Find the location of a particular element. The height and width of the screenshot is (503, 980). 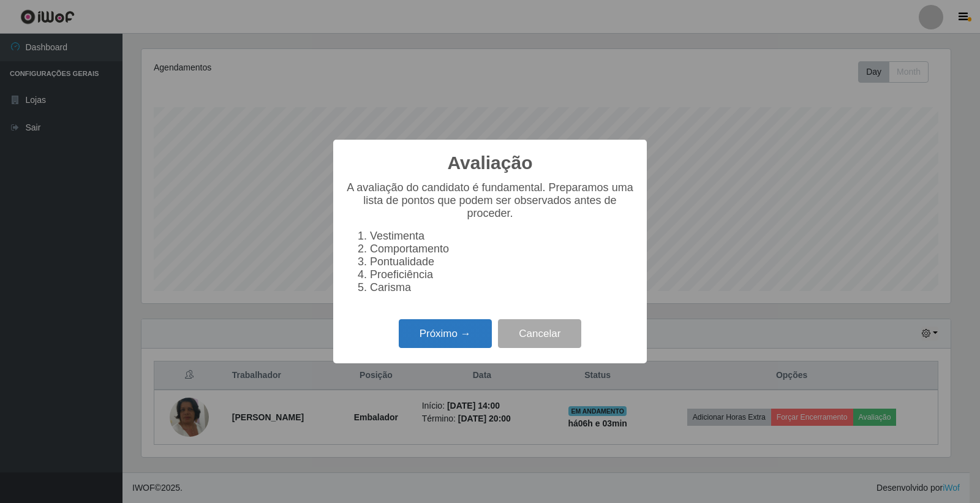

li: Comportamento is located at coordinates (502, 249).